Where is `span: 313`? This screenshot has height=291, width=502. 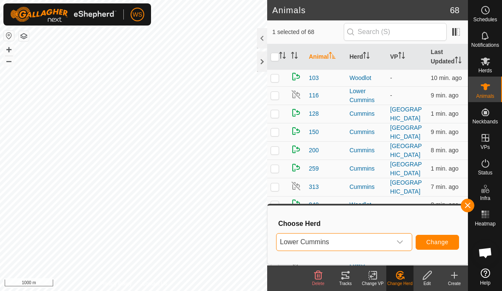 span: 313 is located at coordinates (314, 187).